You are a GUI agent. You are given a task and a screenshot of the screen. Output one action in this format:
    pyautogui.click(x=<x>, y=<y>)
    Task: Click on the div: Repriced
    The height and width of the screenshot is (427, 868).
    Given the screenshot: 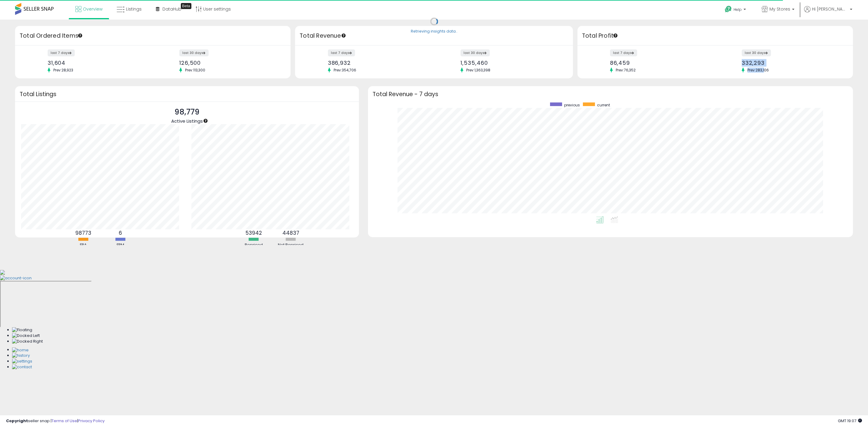 What is the action you would take?
    pyautogui.click(x=253, y=245)
    